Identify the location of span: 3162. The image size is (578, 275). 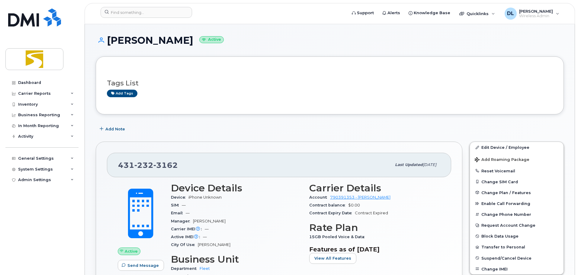
(166, 165).